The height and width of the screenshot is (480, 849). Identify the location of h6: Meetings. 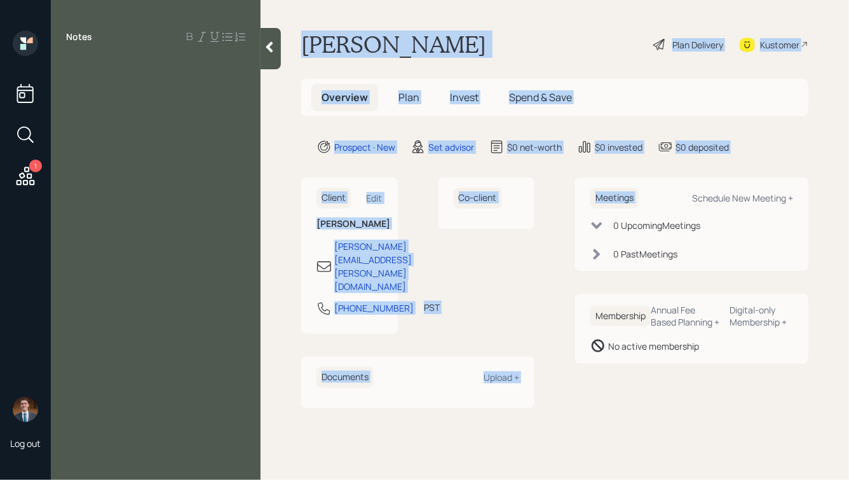
(615, 198).